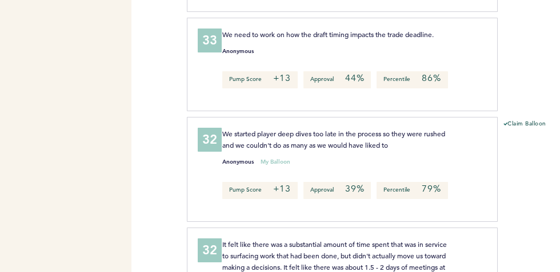  Describe the element at coordinates (431, 78) in the screenshot. I see `em: 86%` at that location.